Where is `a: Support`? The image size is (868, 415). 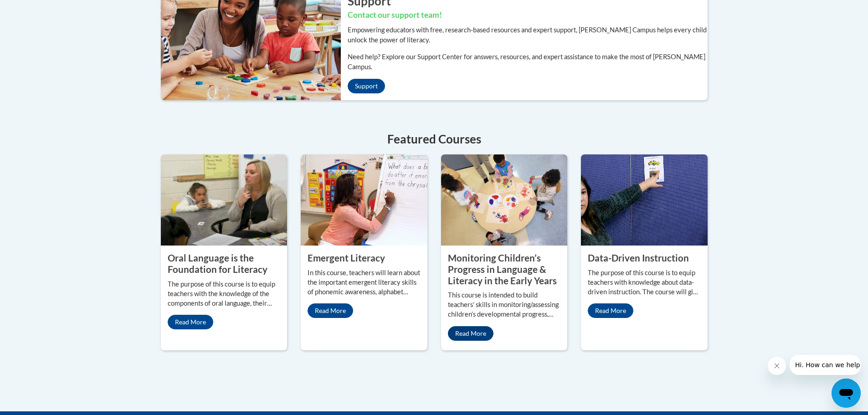
a: Support is located at coordinates (366, 86).